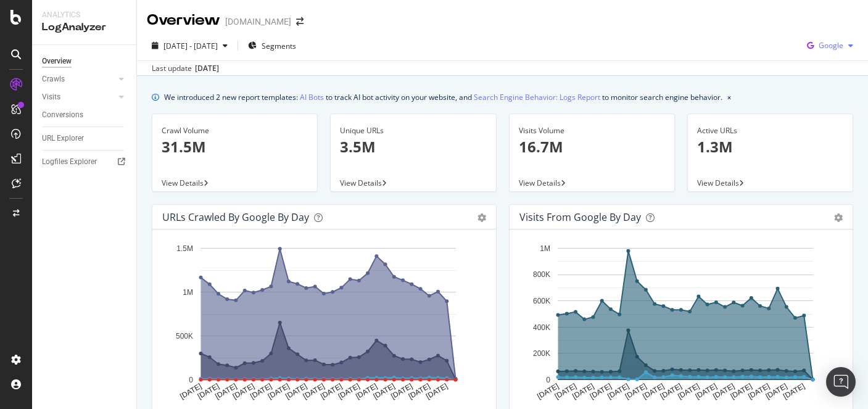 Image resolution: width=868 pixels, height=409 pixels. Describe the element at coordinates (185, 336) in the screenshot. I see `text: 500K` at that location.